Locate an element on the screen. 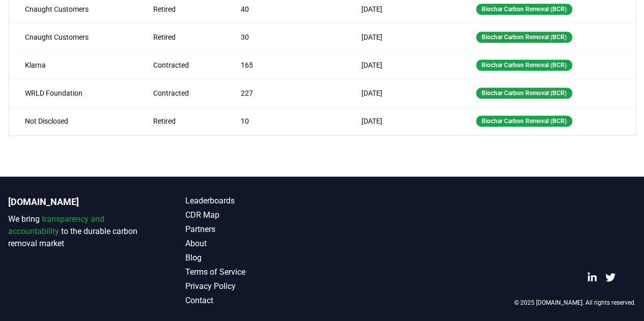 The image size is (644, 321). a: Partners is located at coordinates (254, 229).